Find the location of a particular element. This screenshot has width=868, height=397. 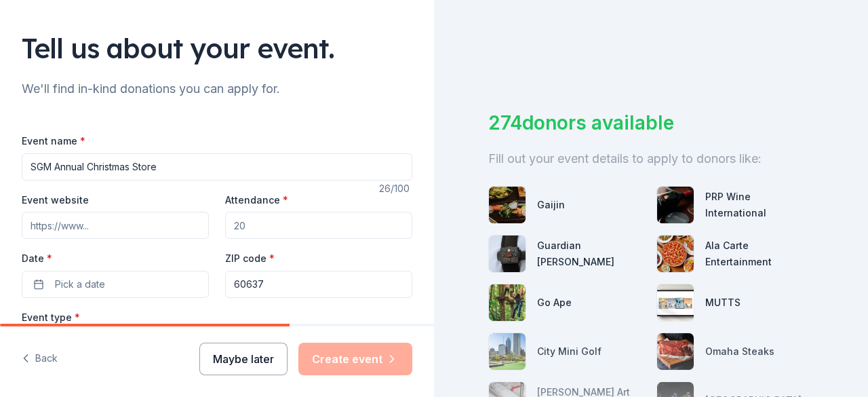

div: MUTTS is located at coordinates (723, 303).